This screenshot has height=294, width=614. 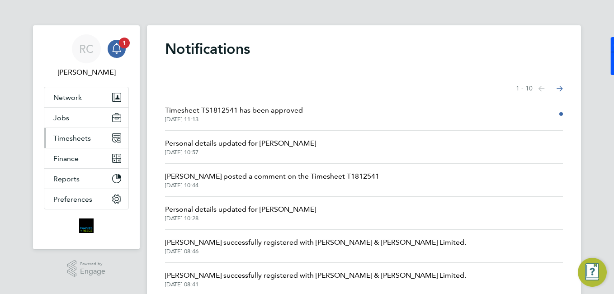 What do you see at coordinates (592, 272) in the screenshot?
I see `button: Engage Resource Center` at bounding box center [592, 272].